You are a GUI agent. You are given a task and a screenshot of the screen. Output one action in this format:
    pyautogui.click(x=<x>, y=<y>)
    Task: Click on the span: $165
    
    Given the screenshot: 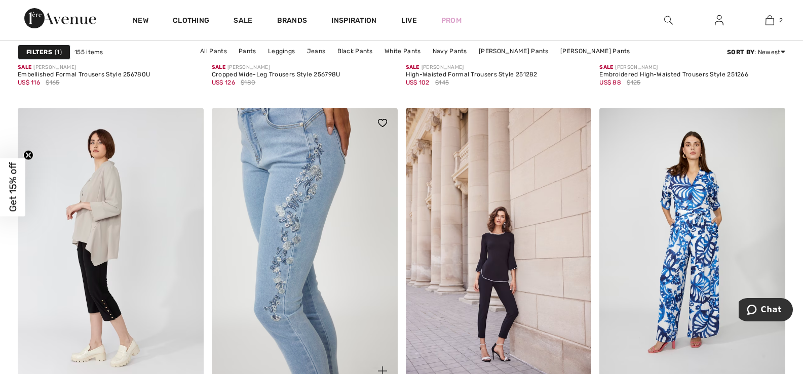 What is the action you would take?
    pyautogui.click(x=52, y=83)
    